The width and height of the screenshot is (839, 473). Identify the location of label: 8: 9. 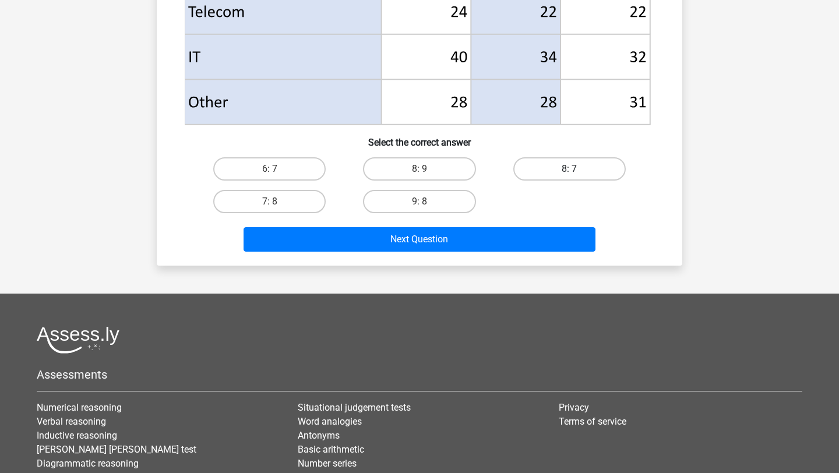
(419, 169).